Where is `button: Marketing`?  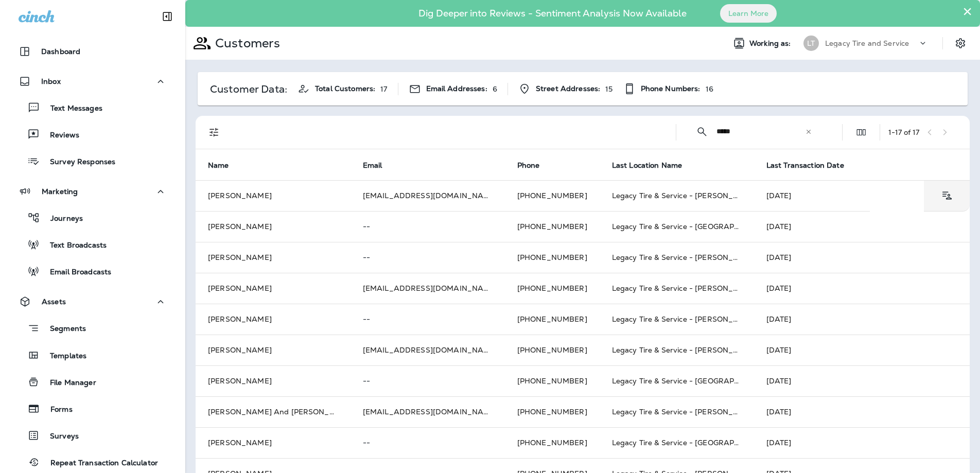
button: Marketing is located at coordinates (93, 192).